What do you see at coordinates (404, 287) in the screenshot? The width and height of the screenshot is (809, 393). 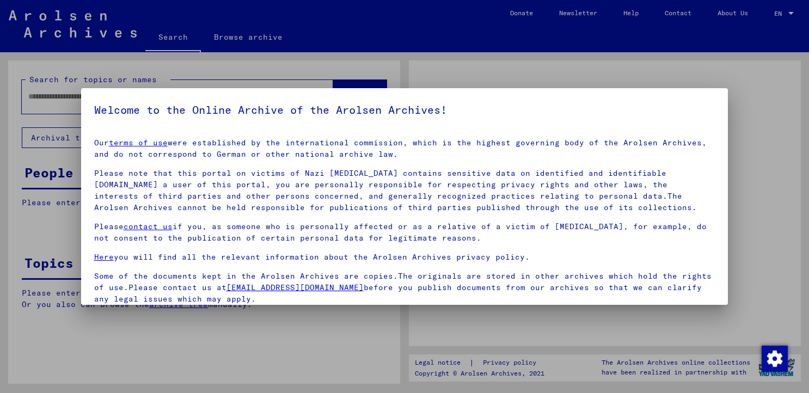 I see `p: Some of the documents kept in the Arolsen Archives are copies.The originals are stored in other a...` at bounding box center [404, 287].